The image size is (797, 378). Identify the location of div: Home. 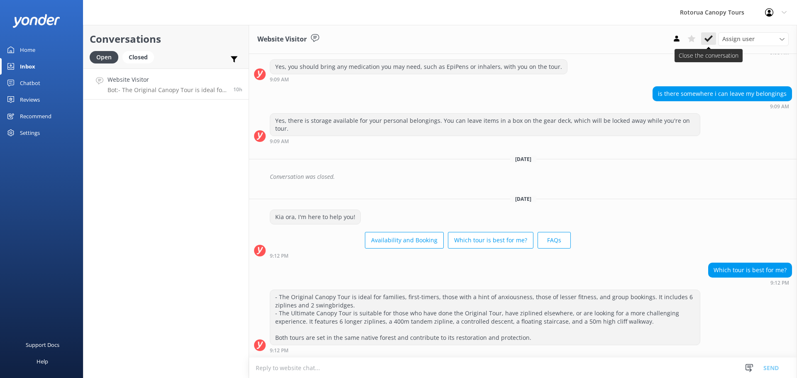
(27, 50).